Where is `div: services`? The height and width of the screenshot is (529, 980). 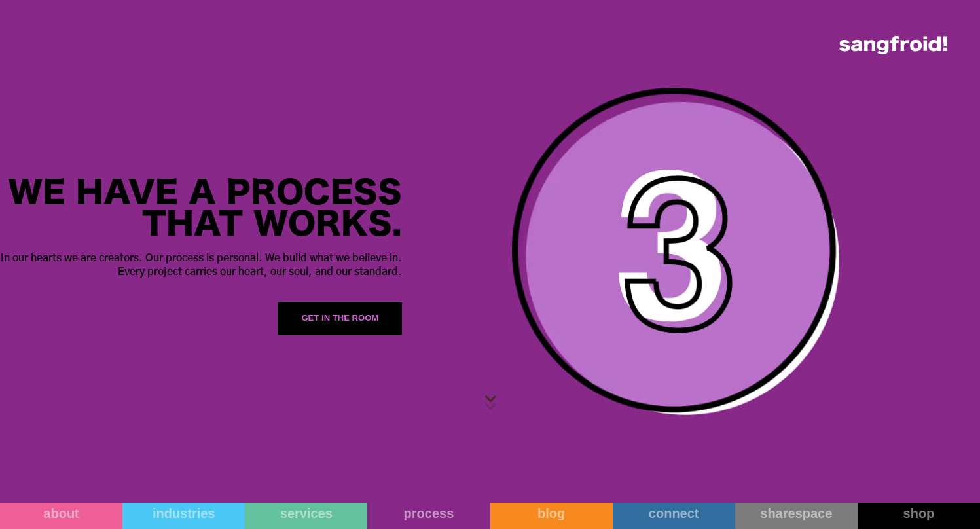 div: services is located at coordinates (306, 513).